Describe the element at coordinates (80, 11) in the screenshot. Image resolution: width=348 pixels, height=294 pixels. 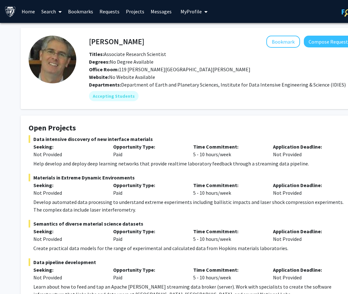
I see `a: Bookmarks` at that location.